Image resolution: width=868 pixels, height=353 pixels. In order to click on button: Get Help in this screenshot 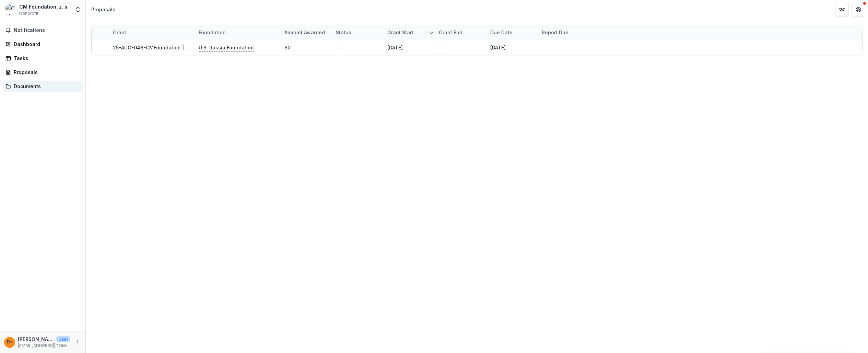, I will do `click(858, 9)`.